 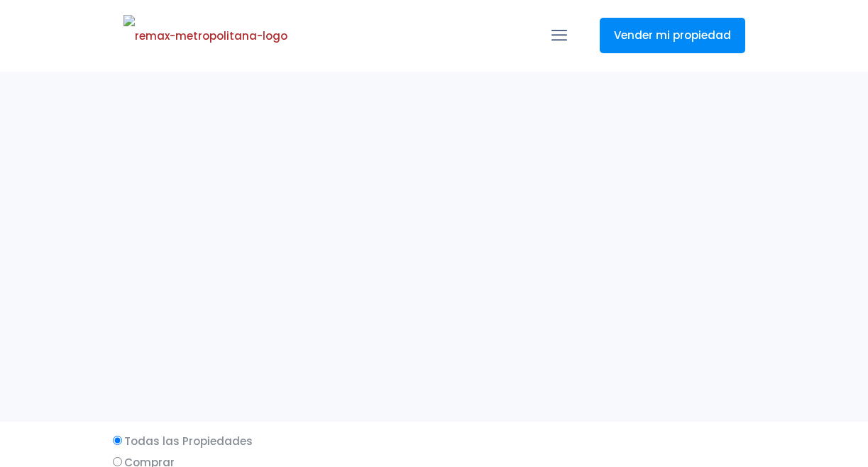 I want to click on input: Todas las Propiedades, so click(x=117, y=440).